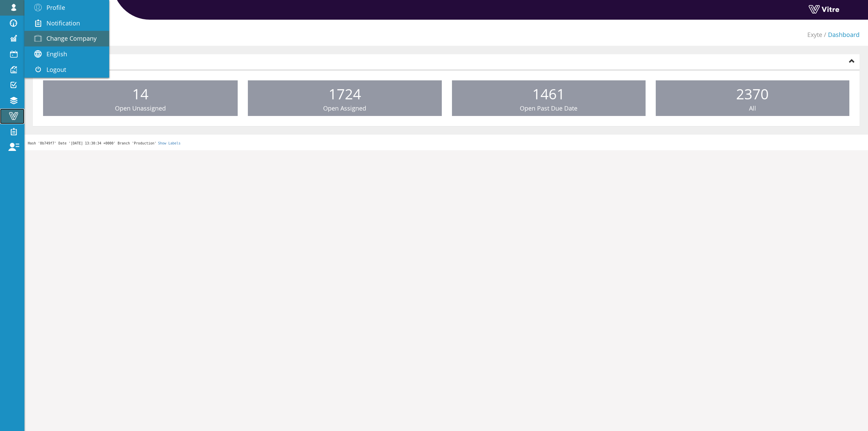 Image resolution: width=868 pixels, height=431 pixels. I want to click on span: English, so click(57, 54).